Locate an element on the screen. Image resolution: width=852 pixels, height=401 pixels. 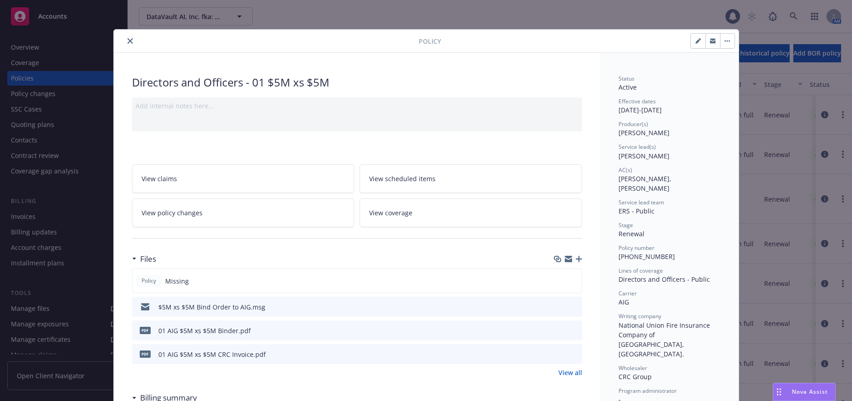
span: Wholesaler is located at coordinates (633, 368).